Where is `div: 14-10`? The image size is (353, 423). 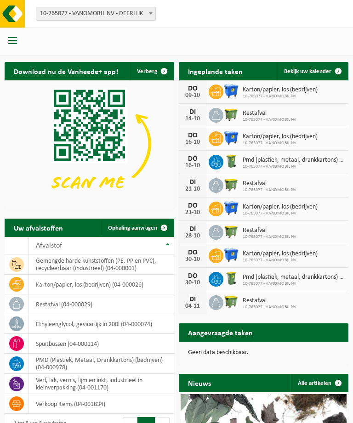
div: 14-10 is located at coordinates (192, 119).